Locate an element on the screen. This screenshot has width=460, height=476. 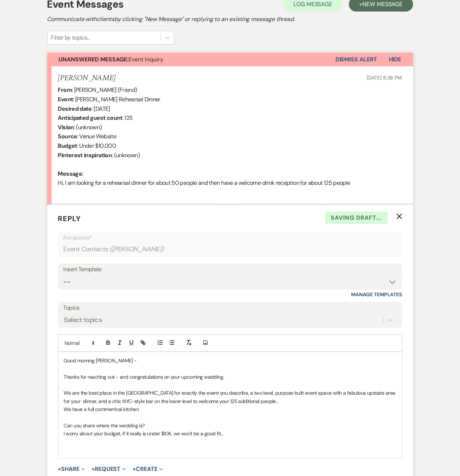
p: I worry about your budget, if it really is under $10K, we won't be a good fit... is located at coordinates (230, 434).